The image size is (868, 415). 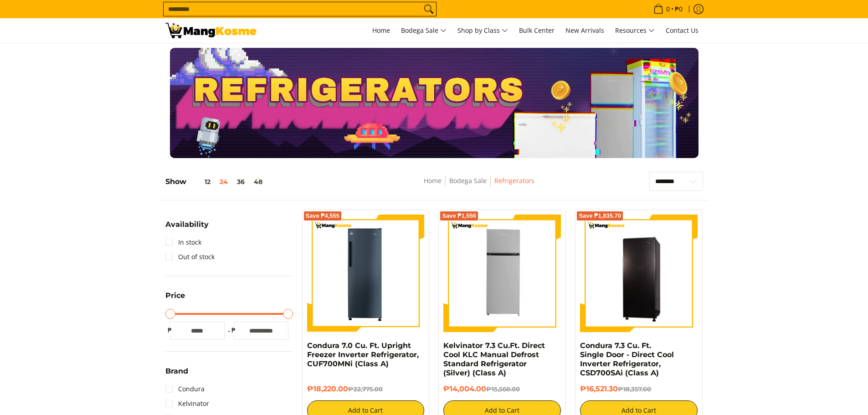 What do you see at coordinates (634, 389) in the screenshot?
I see `del: ₱18,357.00` at bounding box center [634, 389].